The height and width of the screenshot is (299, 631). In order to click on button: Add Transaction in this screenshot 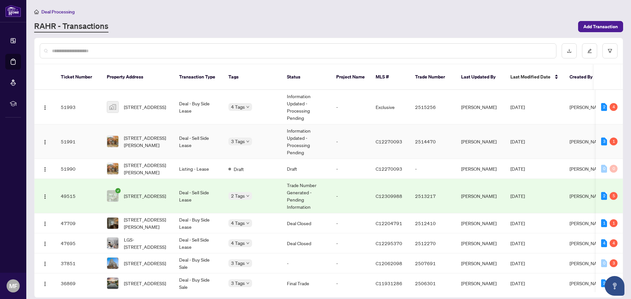, I will do `click(600, 27)`.